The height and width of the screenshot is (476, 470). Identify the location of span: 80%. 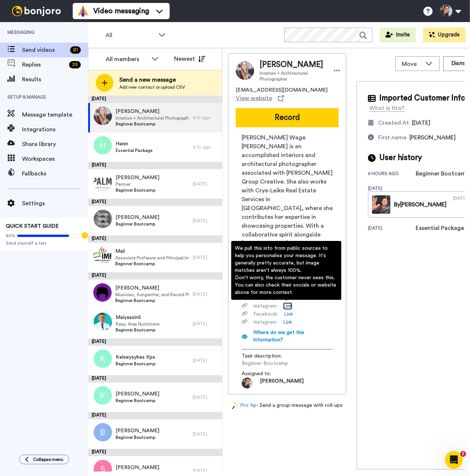
(11, 236).